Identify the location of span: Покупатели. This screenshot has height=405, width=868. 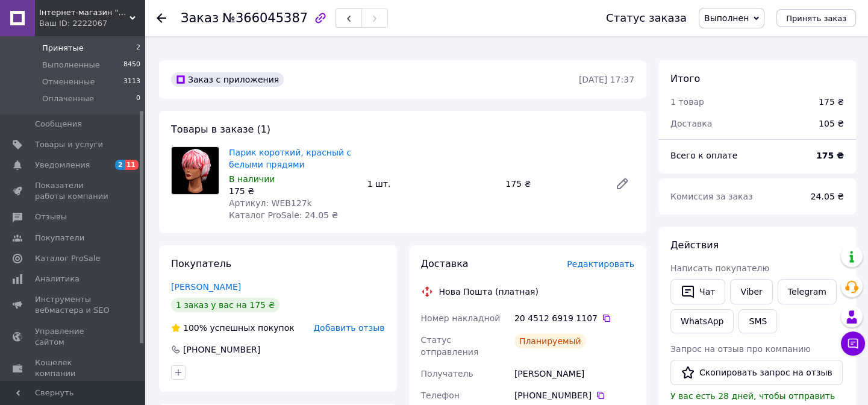
(60, 238).